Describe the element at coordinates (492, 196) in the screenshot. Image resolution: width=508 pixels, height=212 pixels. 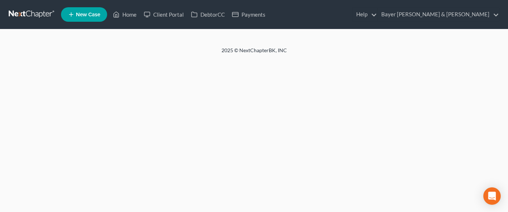
I see `div: Open Intercom Messenger` at that location.